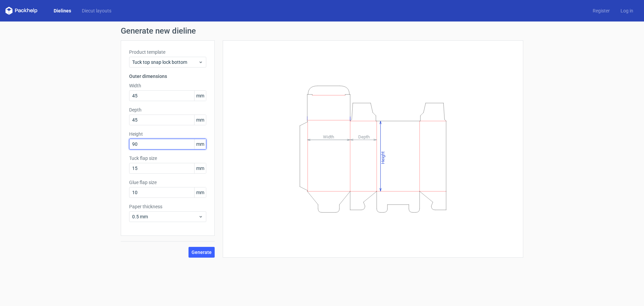  I want to click on label: Width, so click(167, 85).